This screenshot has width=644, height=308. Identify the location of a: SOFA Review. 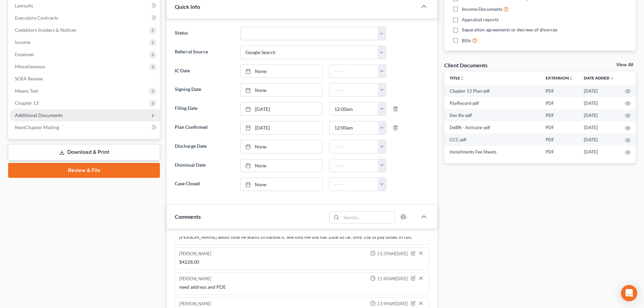
(84, 79).